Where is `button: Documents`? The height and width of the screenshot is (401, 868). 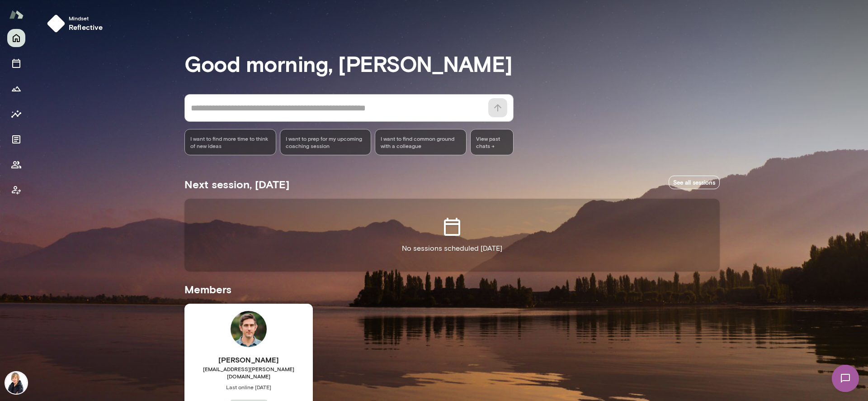
button: Documents is located at coordinates (16, 140).